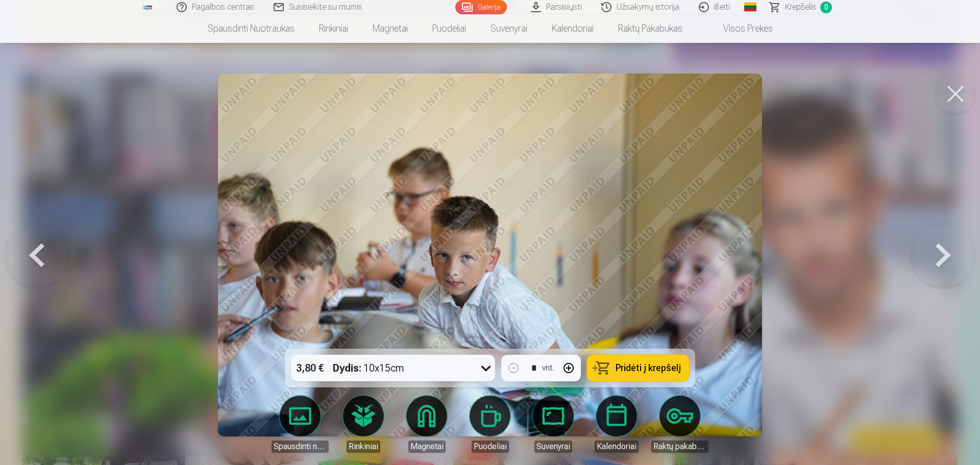 Image resolution: width=980 pixels, height=465 pixels. Describe the element at coordinates (347, 368) in the screenshot. I see `strong: Dydis :` at that location.